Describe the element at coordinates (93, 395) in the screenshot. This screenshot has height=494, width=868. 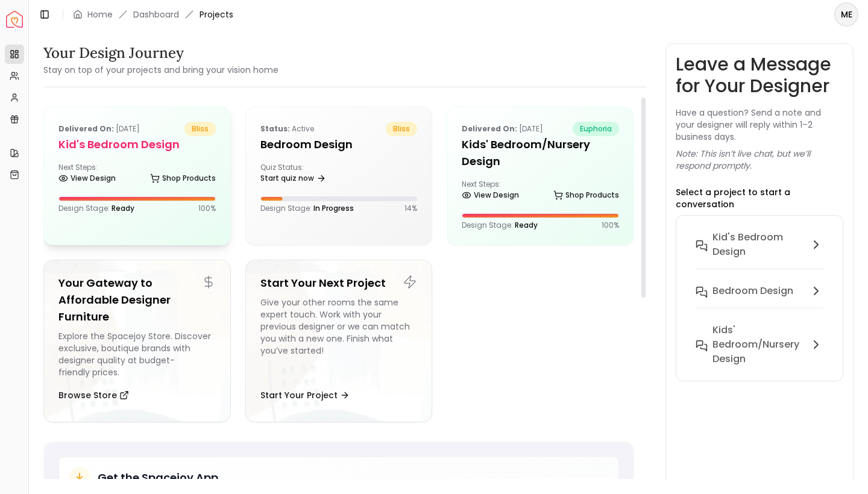
I see `button: Browse Store` at that location.